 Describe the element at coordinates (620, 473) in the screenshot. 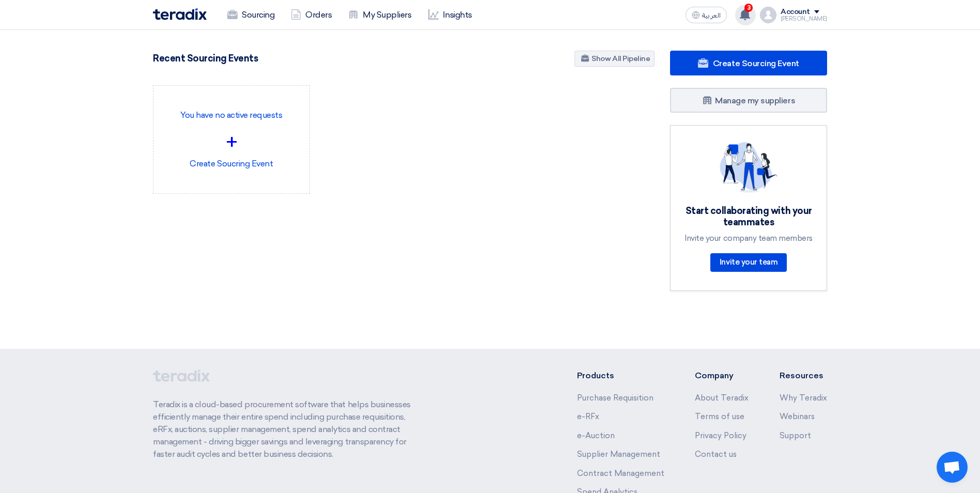

I see `a: Contract Management` at that location.